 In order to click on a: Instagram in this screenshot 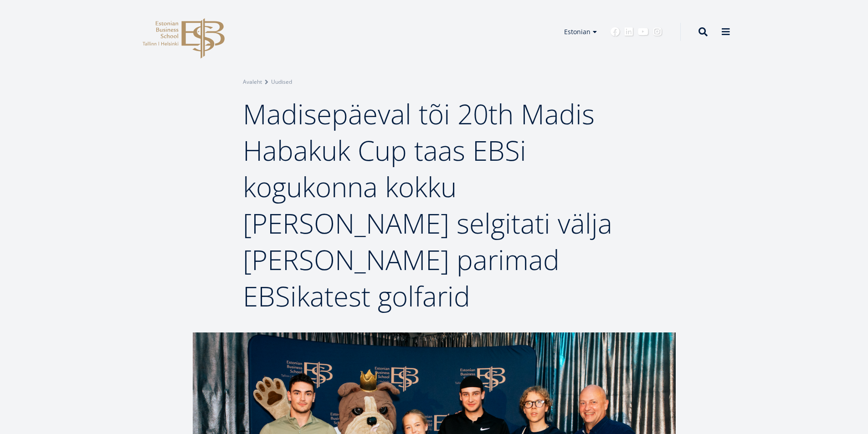, I will do `click(657, 32)`.